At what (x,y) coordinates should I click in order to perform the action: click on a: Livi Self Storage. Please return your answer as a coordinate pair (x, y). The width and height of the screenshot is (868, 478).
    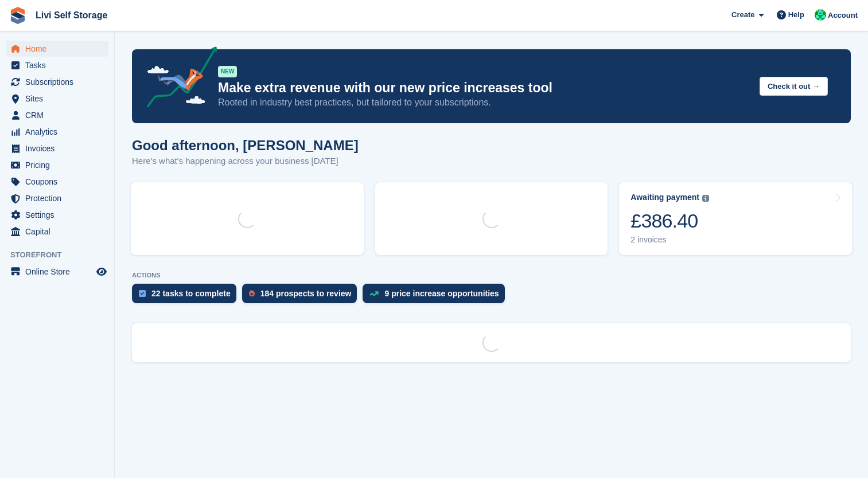
    Looking at the image, I should click on (71, 15).